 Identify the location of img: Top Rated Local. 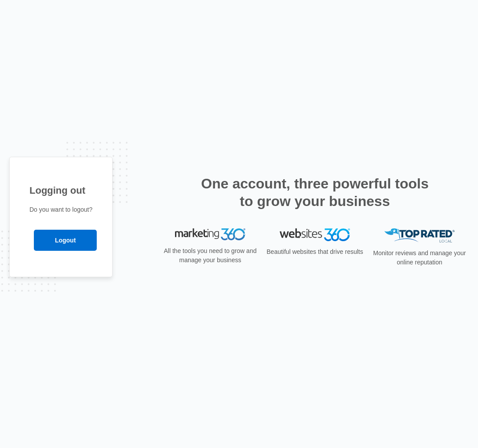
(419, 236).